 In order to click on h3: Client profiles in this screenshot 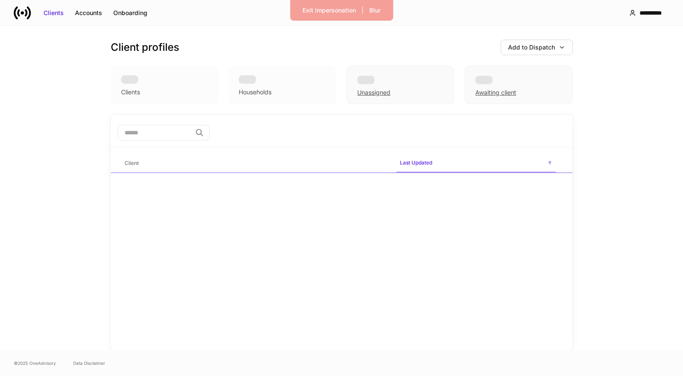, I will do `click(145, 47)`.